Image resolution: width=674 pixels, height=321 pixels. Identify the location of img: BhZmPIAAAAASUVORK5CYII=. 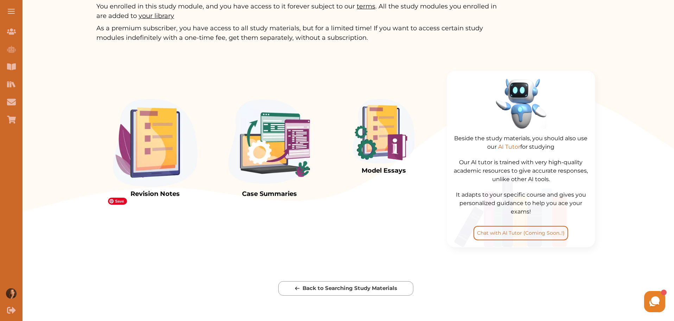
(510, 211).